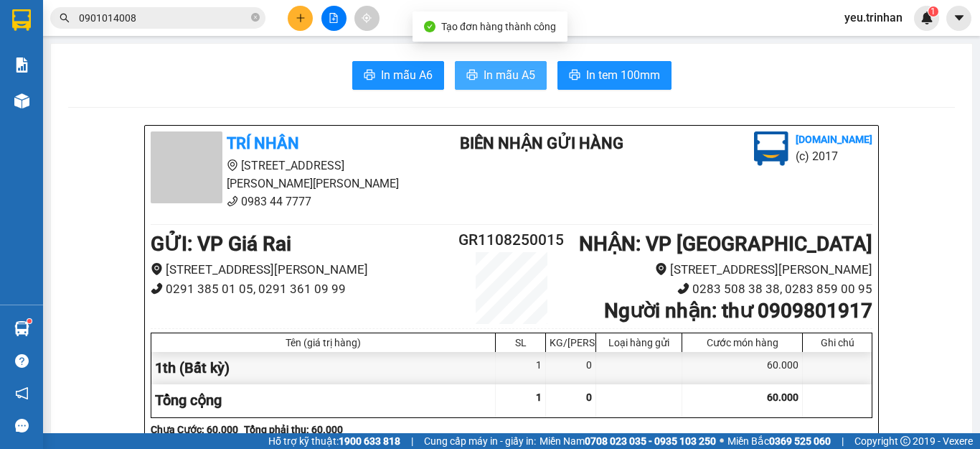  I want to click on div: 60.000, so click(743, 368).